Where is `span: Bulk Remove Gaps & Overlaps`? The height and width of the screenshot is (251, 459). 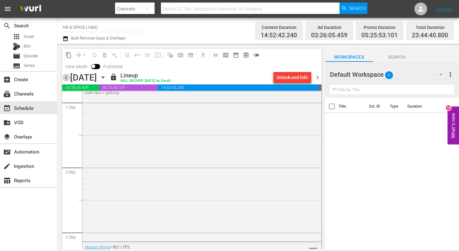 span: Bulk Remove Gaps & Overlaps is located at coordinates (98, 38).